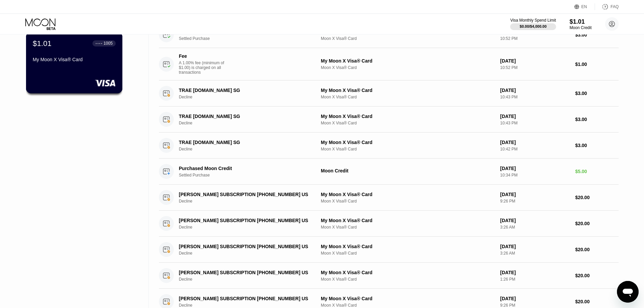  Describe the element at coordinates (535, 175) in the screenshot. I see `div: 10:34 PM` at that location.